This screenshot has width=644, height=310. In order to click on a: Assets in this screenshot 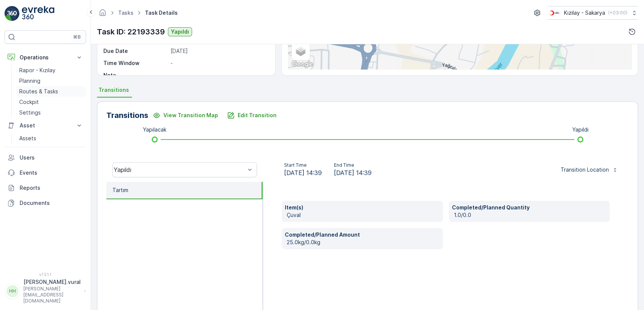, I will do `click(51, 138)`.